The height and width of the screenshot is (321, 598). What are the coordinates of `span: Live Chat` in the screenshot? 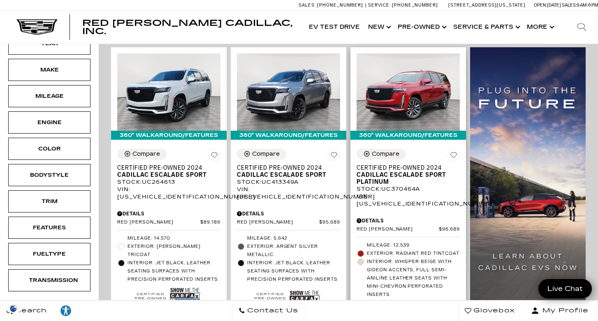 It's located at (565, 289).